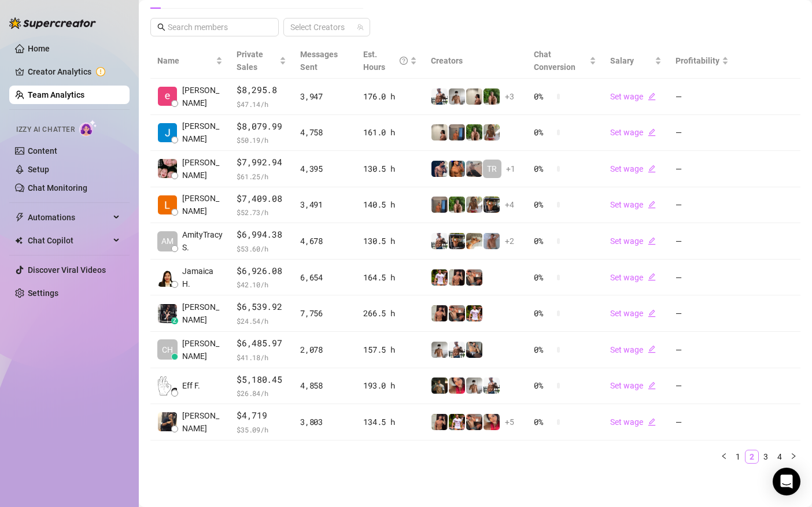 This screenshot has height=507, width=812. I want to click on div: 6,654, so click(325, 278).